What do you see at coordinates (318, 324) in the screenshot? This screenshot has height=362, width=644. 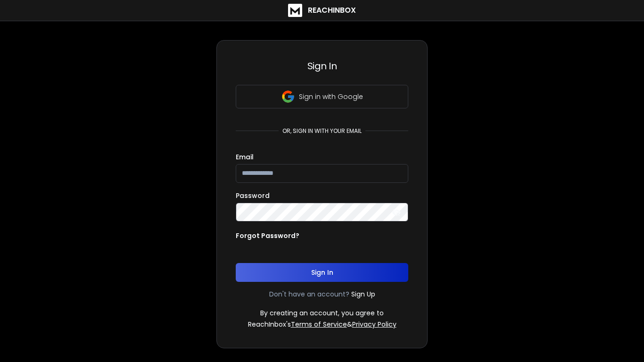 I see `span: Terms of Service` at bounding box center [318, 324].